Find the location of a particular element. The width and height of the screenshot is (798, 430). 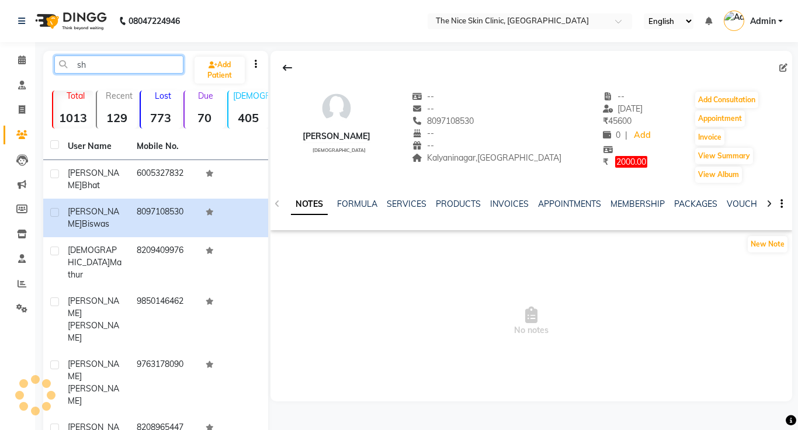

input: Search by Name/Mobile/Email/Code is located at coordinates (119, 64).